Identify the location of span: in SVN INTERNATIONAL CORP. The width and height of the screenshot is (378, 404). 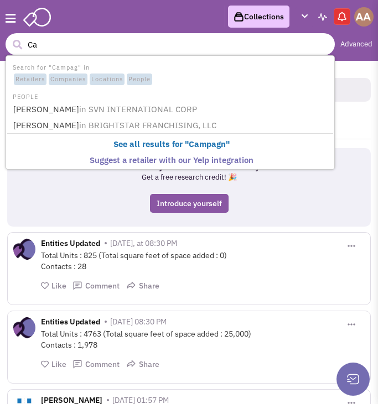
(138, 109).